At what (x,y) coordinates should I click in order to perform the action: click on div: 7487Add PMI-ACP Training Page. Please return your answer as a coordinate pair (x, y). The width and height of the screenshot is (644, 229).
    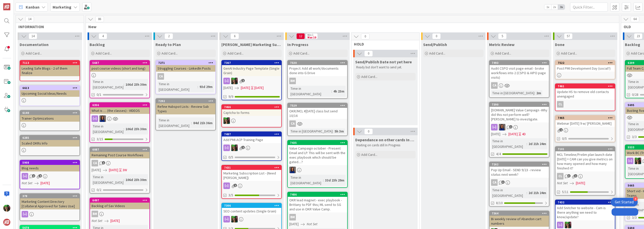
    Looking at the image, I should click on (252, 138).